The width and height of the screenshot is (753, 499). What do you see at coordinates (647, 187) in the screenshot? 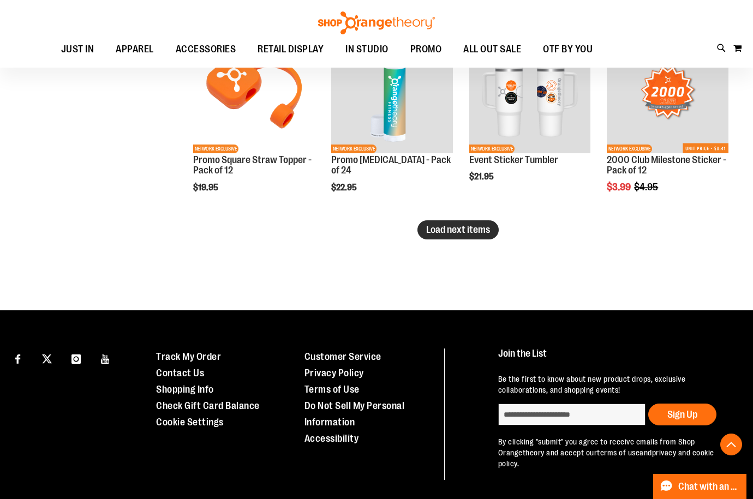
I see `span: $4.95` at bounding box center [647, 187].